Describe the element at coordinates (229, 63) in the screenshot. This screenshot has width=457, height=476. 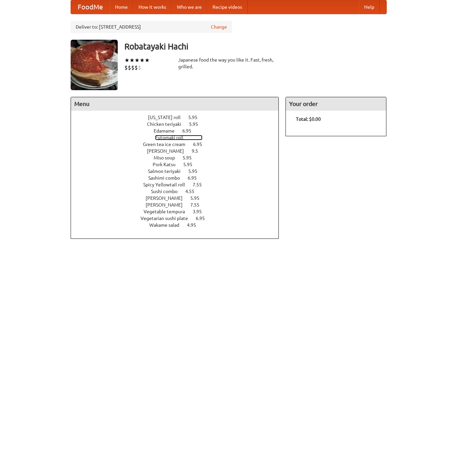
I see `div: Japanese food the way you like it. Fast, fresh, grilled.` at that location.